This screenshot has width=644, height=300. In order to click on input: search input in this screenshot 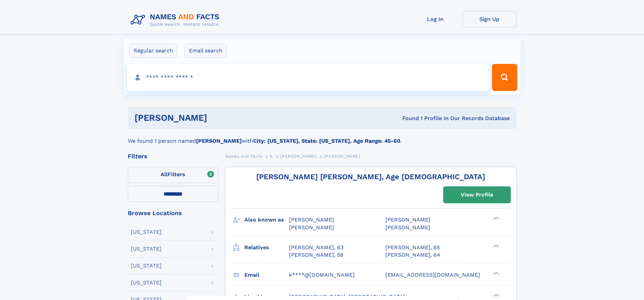, I will do `click(308, 78)`.